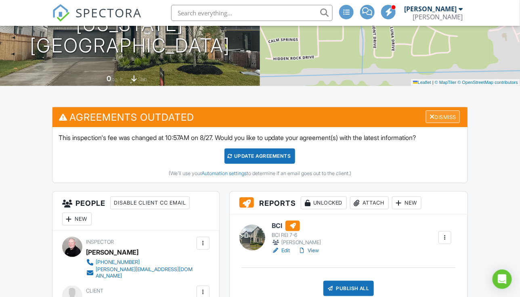  I want to click on div: Dismiss, so click(443, 117).